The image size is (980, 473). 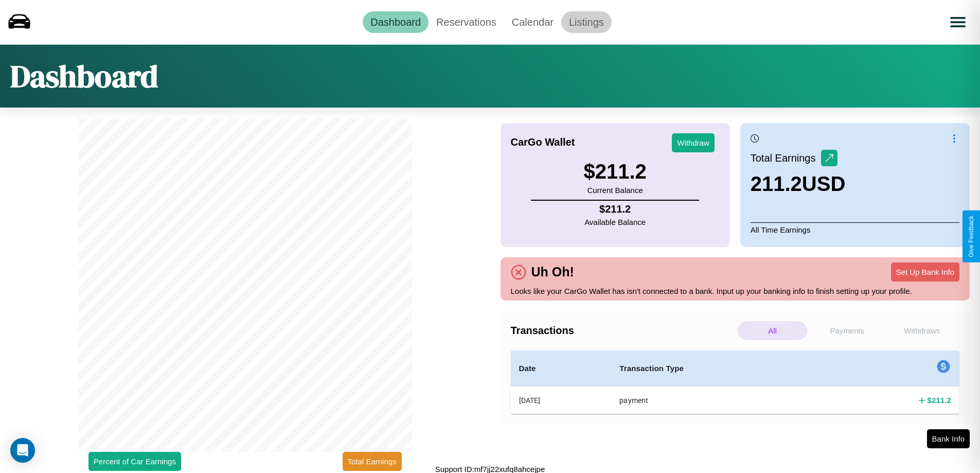 What do you see at coordinates (23, 451) in the screenshot?
I see `div: Open Intercom Messenger` at bounding box center [23, 451].